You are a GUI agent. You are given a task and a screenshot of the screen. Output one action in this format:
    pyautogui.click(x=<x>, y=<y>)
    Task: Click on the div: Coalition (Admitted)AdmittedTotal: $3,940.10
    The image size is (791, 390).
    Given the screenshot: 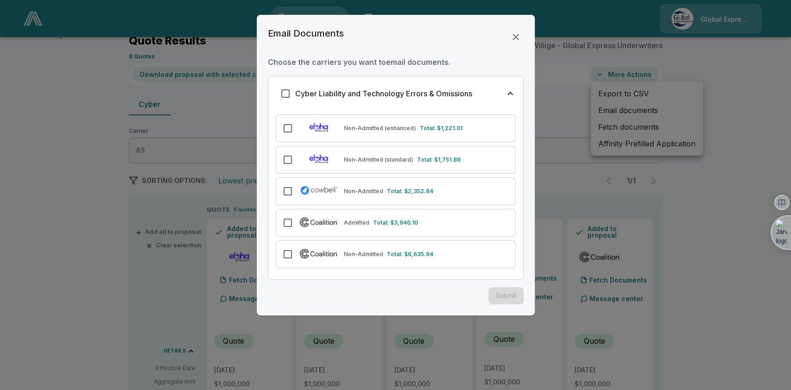 What is the action you would take?
    pyautogui.click(x=396, y=223)
    